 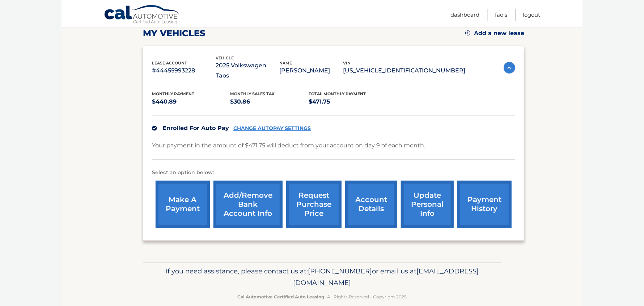 What do you see at coordinates (501, 15) in the screenshot?
I see `a: FAQ's` at bounding box center [501, 15].